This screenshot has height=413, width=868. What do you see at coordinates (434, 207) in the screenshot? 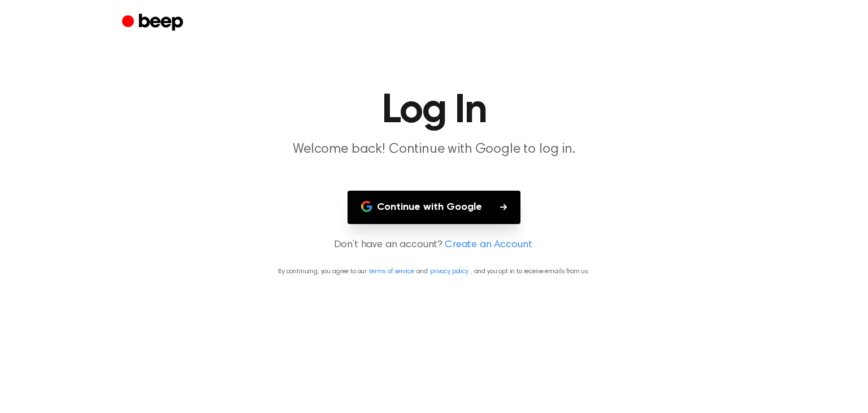
I see `button: Continue with Google` at bounding box center [434, 207].